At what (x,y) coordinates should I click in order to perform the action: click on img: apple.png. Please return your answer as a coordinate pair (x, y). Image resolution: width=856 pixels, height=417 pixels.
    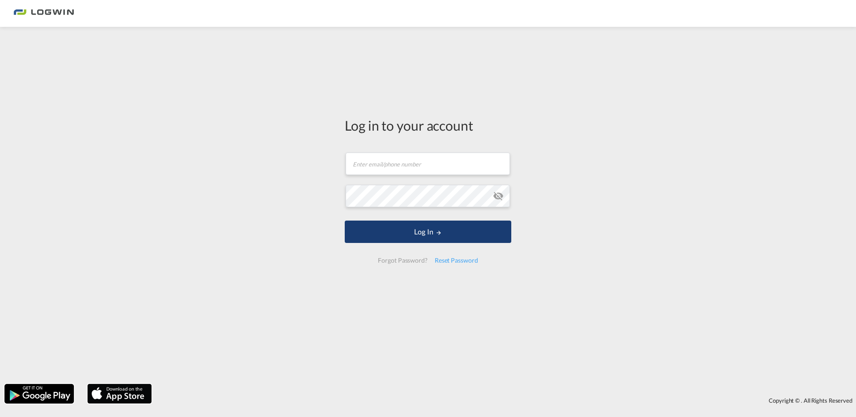
    Looking at the image, I should click on (120, 394).